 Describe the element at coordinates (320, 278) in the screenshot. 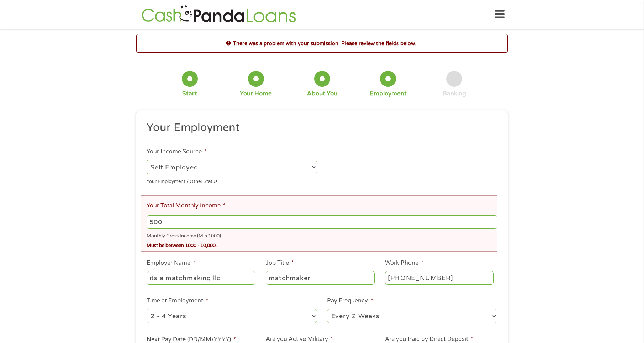

I see `input: Cashier` at that location.